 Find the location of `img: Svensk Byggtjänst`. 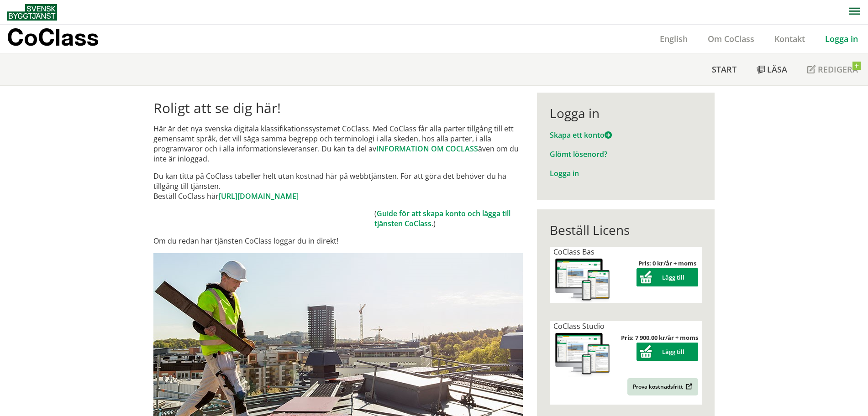

img: Svensk Byggtjänst is located at coordinates (32, 12).